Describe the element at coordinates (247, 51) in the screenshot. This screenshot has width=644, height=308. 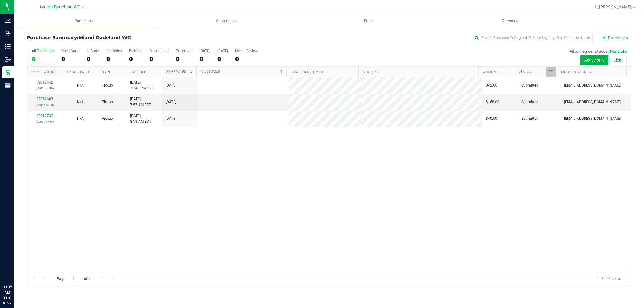
I see `div: Needs Review` at that location.